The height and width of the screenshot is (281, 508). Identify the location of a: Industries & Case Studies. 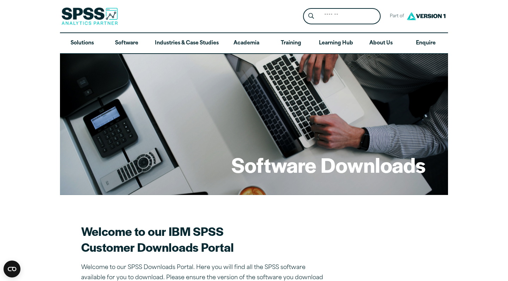
(187, 43).